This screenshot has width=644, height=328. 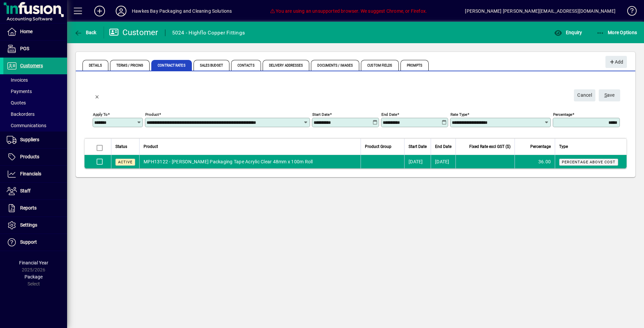 What do you see at coordinates (130, 66) in the screenshot?
I see `span: Terms / Pricing` at bounding box center [130, 66].